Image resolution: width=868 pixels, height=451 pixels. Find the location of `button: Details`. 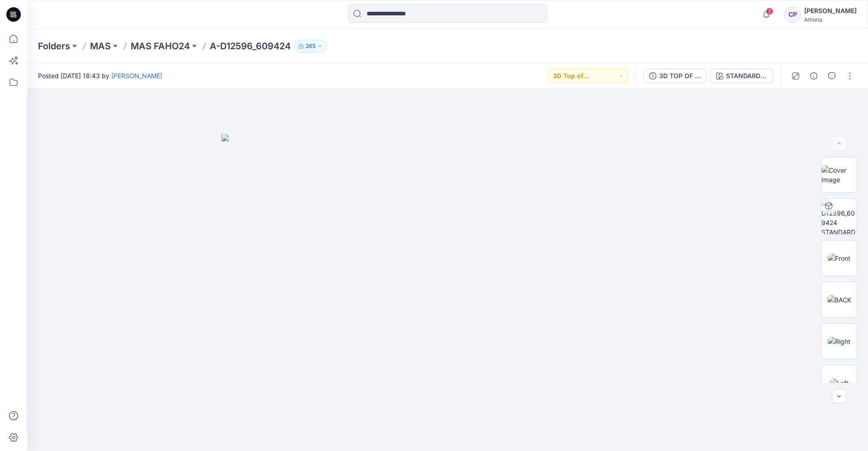

button: Details is located at coordinates (814, 76).